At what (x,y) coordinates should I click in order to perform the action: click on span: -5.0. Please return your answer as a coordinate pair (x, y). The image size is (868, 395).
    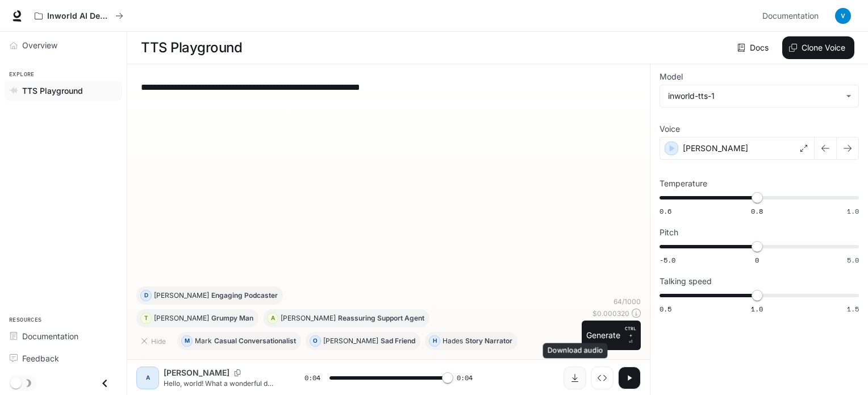
    Looking at the image, I should click on (667, 260).